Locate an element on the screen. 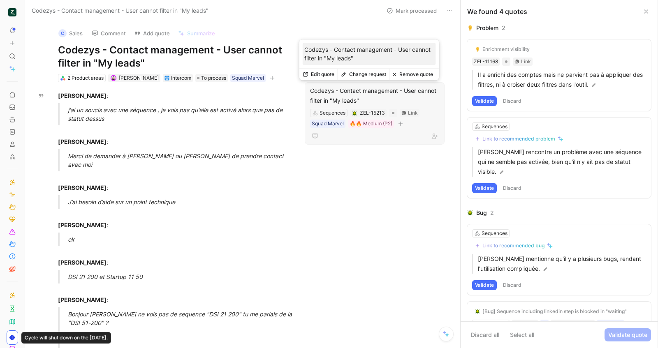 The height and width of the screenshot is (348, 658). div: 🔥🔥 Medium (P2) is located at coordinates (371, 124).